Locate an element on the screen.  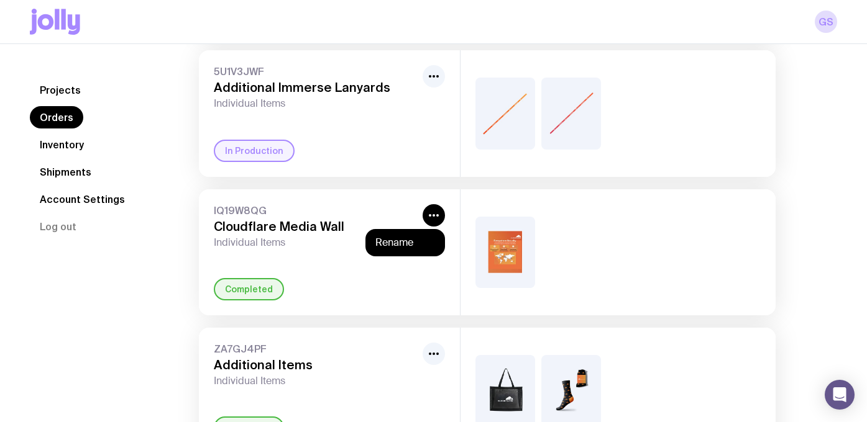
a: Inventory is located at coordinates (62, 145).